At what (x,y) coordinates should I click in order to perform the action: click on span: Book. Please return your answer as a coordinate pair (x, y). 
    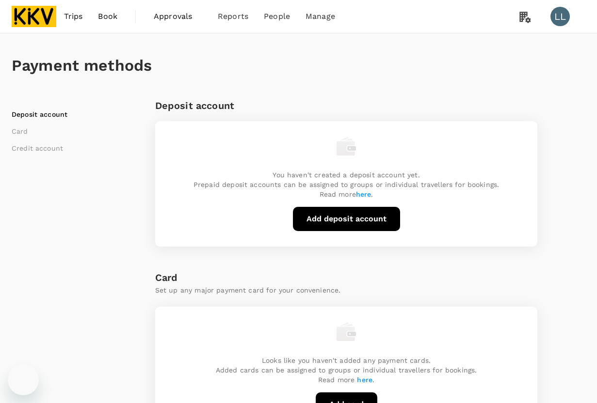
    Looking at the image, I should click on (108, 16).